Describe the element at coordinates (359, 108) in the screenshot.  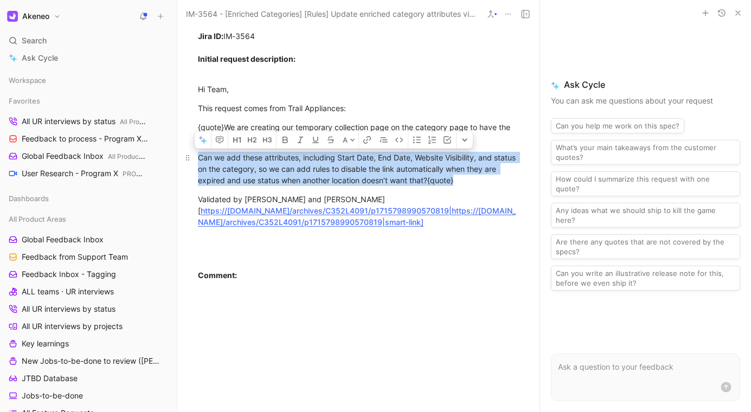
I see `div: This request comes from Trail Appliances:` at that location.